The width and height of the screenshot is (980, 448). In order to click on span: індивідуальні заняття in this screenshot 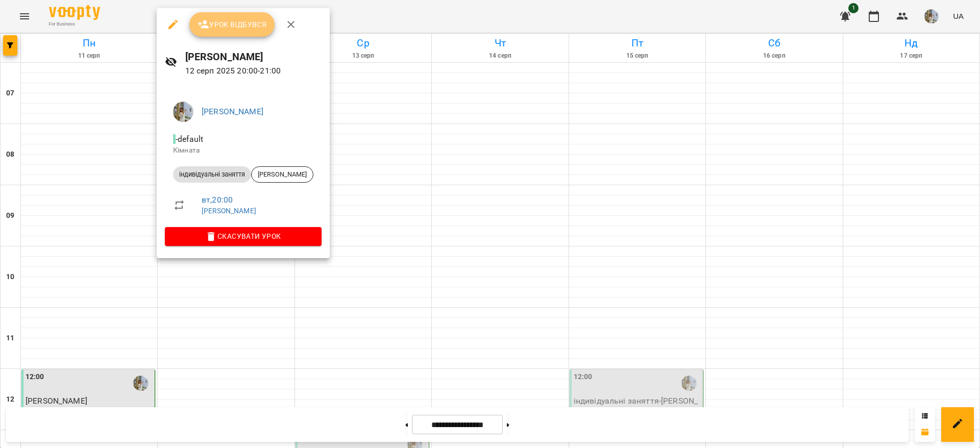, I will do `click(212, 175)`.